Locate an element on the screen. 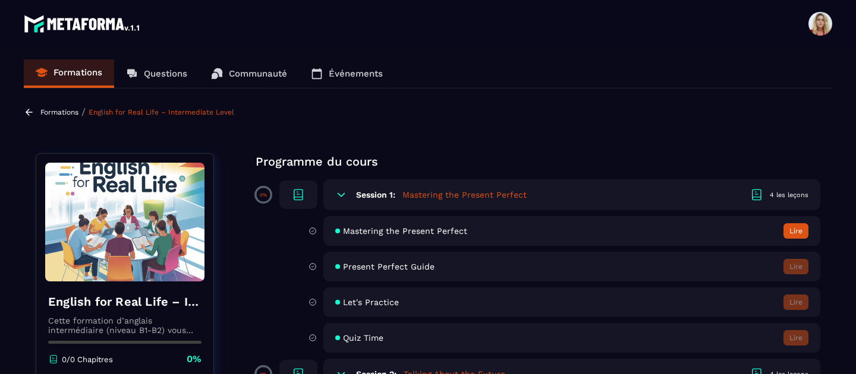 This screenshot has height=374, width=856. a: Questions is located at coordinates (156, 74).